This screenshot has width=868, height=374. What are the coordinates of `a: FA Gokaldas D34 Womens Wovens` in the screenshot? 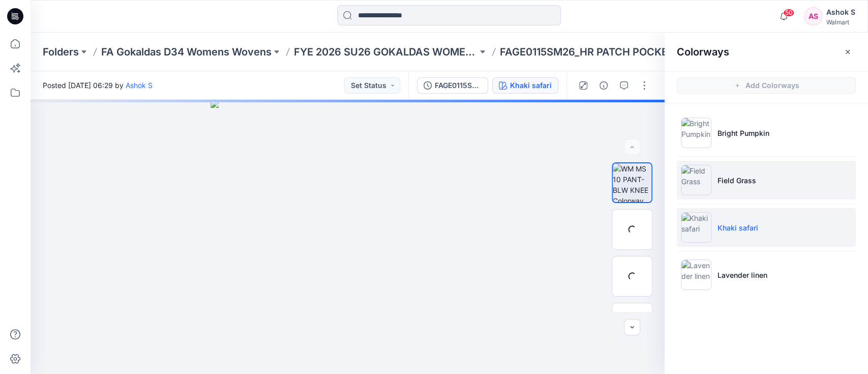 It's located at (186, 52).